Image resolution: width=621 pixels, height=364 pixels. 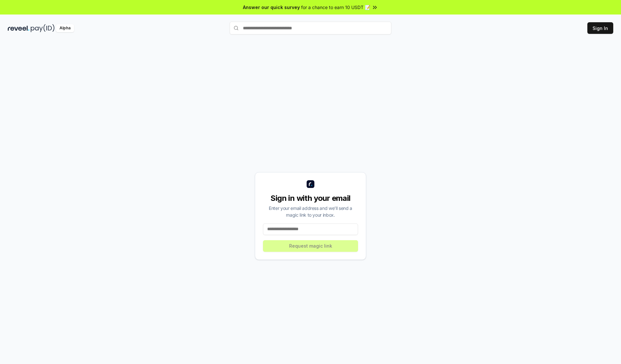 I want to click on button: Sign In, so click(x=600, y=28).